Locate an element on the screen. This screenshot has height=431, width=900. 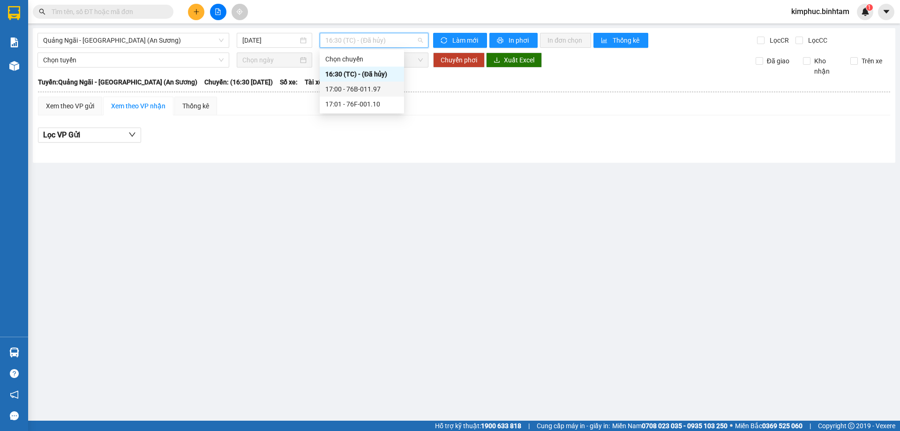
span: 1 is located at coordinates (869, 8).